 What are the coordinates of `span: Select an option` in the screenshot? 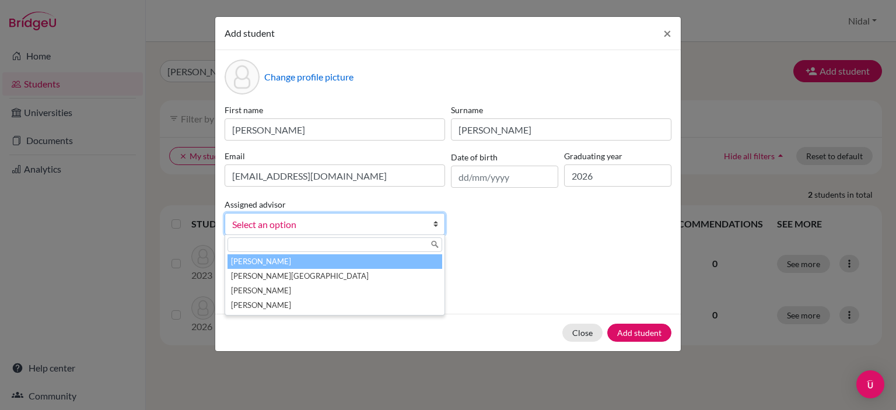 It's located at (327, 225).